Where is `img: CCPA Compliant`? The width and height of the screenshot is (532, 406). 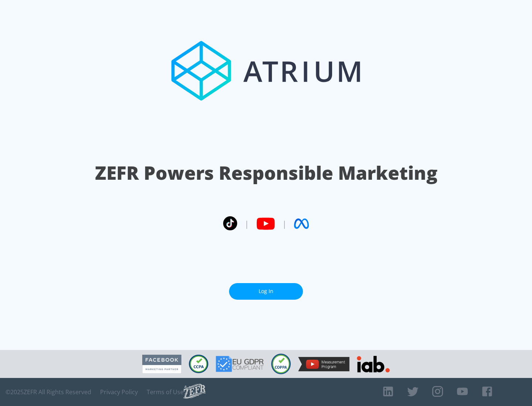 img: CCPA Compliant is located at coordinates (198, 364).